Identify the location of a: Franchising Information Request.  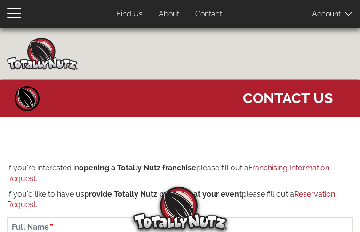
(168, 173).